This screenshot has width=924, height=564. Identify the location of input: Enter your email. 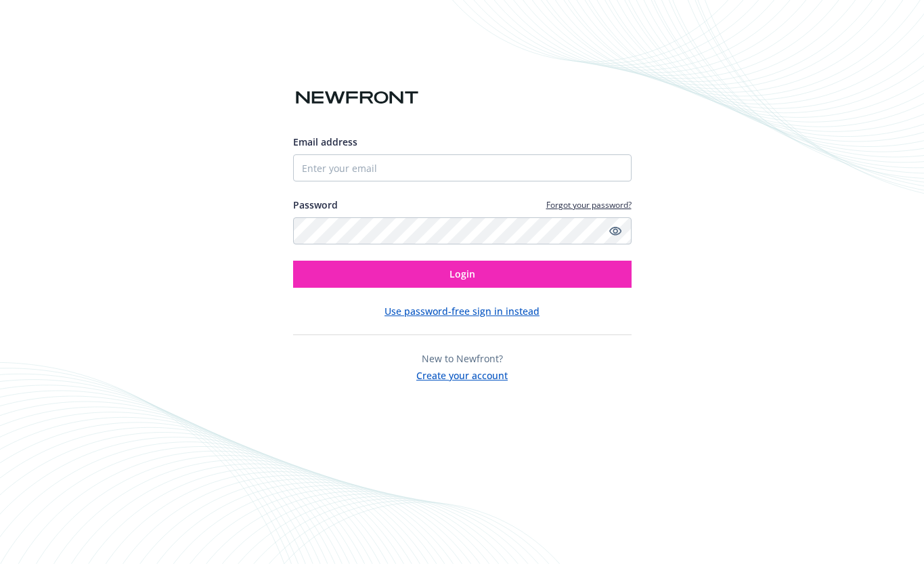
(462, 168).